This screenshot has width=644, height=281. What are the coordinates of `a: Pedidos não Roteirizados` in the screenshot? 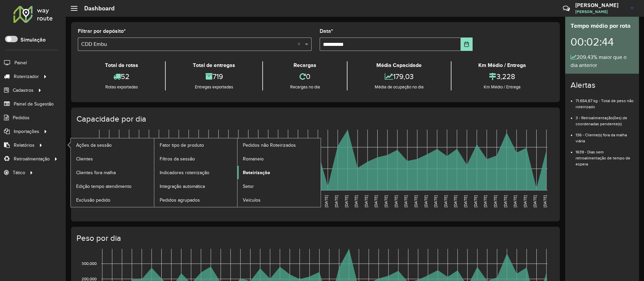 It's located at (279, 145).